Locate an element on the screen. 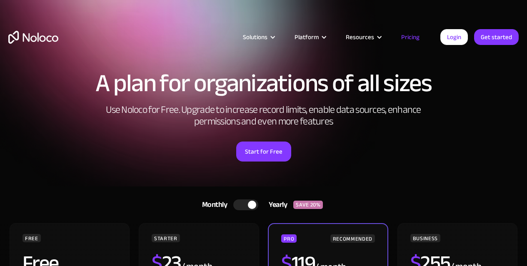 This screenshot has width=527, height=266. a: Get started is located at coordinates (496, 37).